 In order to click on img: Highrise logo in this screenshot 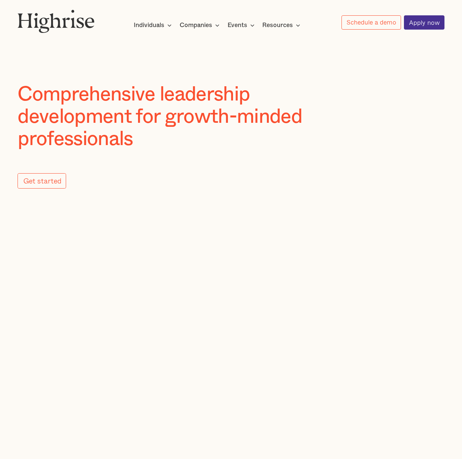, I will do `click(56, 21)`.